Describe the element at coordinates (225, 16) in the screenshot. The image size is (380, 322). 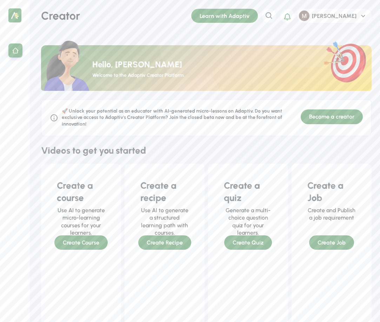
I see `div: Learn with Adaptiv` at that location.